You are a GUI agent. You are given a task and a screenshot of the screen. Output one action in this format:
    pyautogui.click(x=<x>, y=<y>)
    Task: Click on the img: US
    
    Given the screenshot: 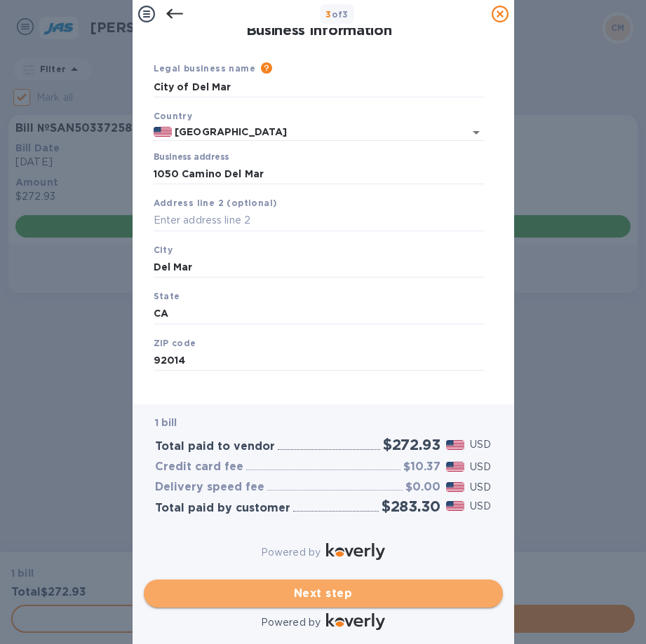 What is the action you would take?
    pyautogui.click(x=162, y=131)
    